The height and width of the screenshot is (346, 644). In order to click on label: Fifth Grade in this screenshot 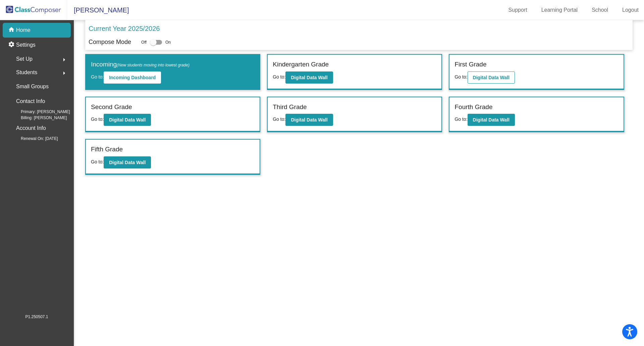, I will do `click(107, 150)`.